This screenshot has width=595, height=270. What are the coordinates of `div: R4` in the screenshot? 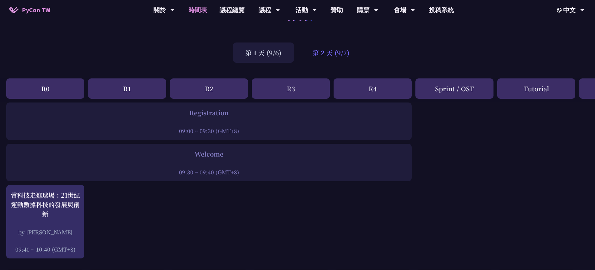 It's located at (373, 88).